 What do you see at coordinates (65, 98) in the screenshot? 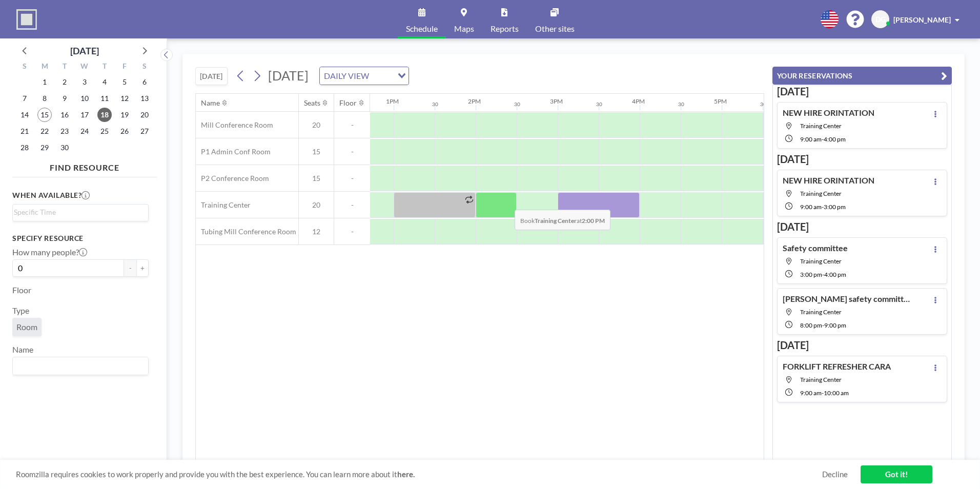
I see `span: Tuesday, September 9, 2025` at bounding box center [65, 98].